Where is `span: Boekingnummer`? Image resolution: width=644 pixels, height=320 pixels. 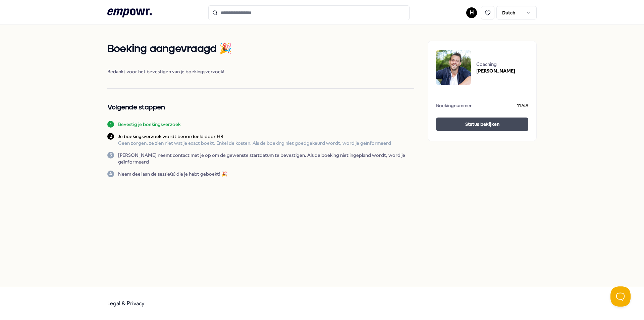
span: Boekingnummer is located at coordinates (454, 106).